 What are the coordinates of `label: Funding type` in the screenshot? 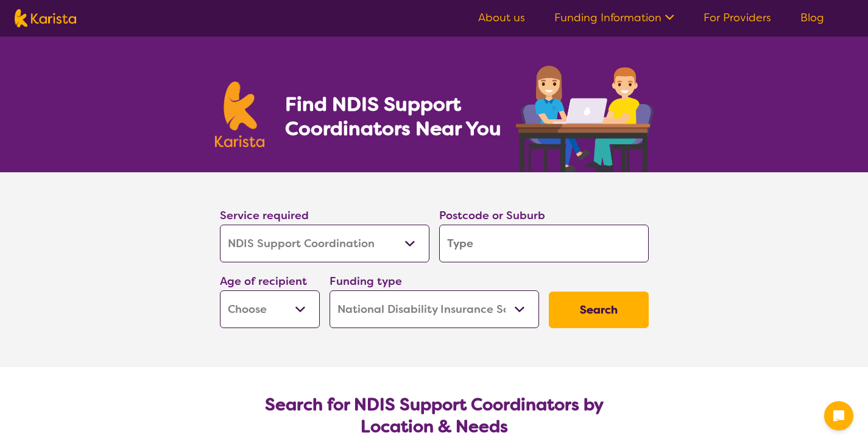 It's located at (366, 281).